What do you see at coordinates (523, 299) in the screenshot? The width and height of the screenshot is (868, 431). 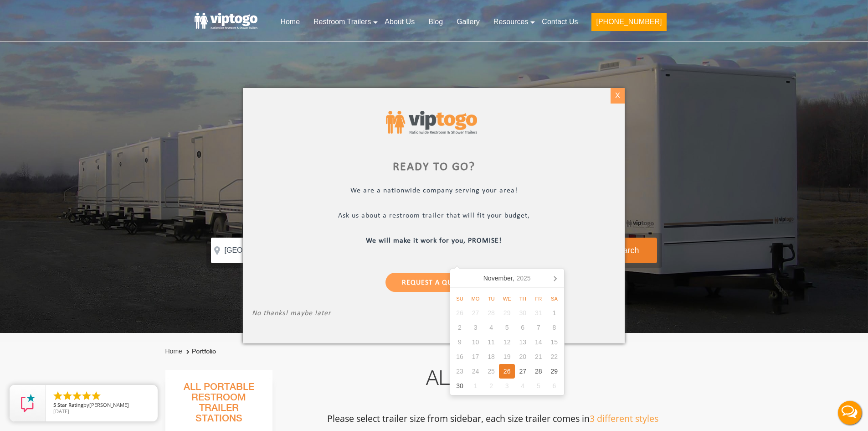 I see `div: Th` at bounding box center [523, 299].